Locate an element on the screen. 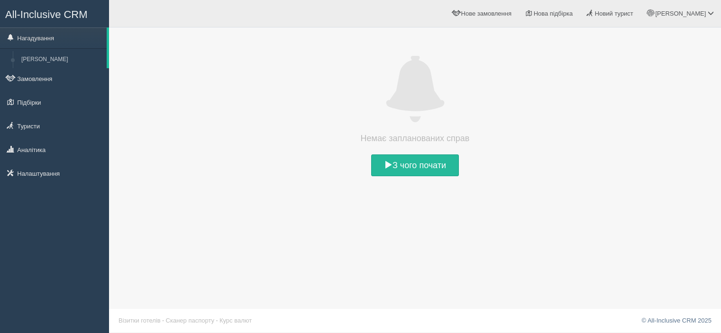  span: Нове замовлення is located at coordinates (486, 13).